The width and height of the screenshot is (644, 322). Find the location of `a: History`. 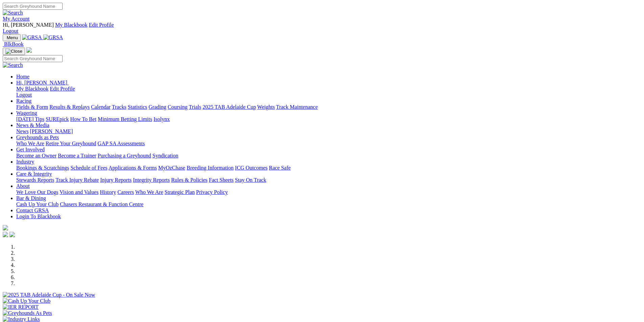

a: History is located at coordinates (108, 192).